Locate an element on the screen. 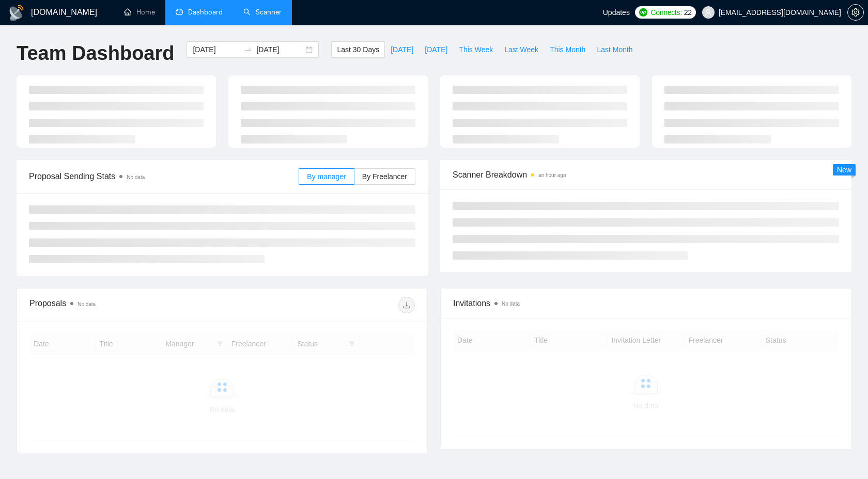 The width and height of the screenshot is (868, 479). span: user is located at coordinates (708, 12).